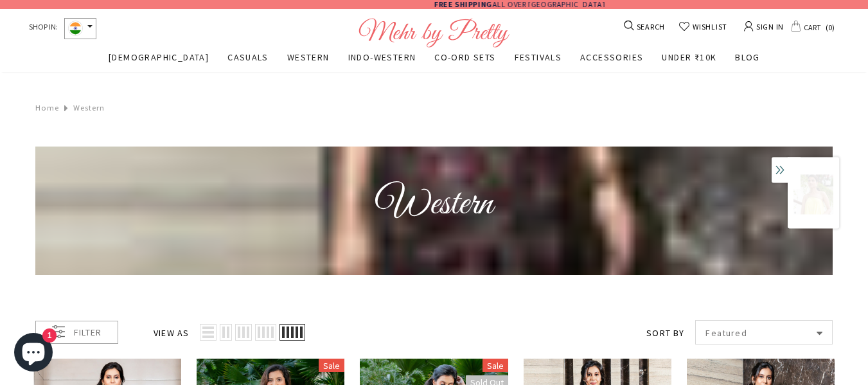  What do you see at coordinates (171, 333) in the screenshot?
I see `label: View as` at bounding box center [171, 333].